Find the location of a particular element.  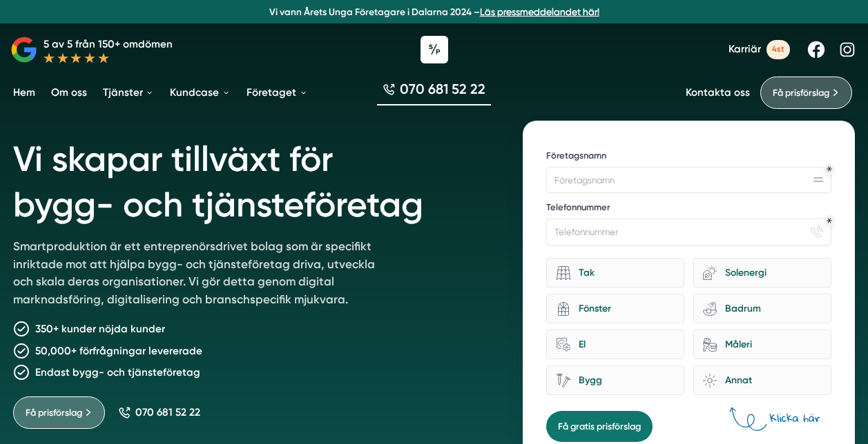

a: Företaget is located at coordinates (277, 93).